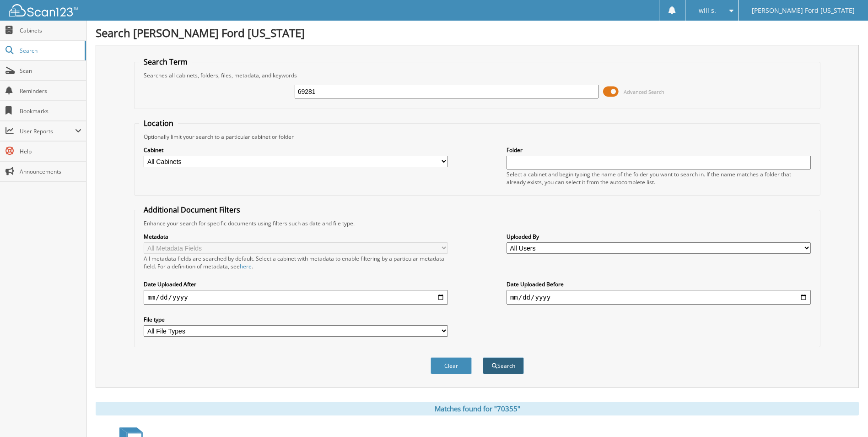 The image size is (868, 437). I want to click on legend: Search Term, so click(166, 61).